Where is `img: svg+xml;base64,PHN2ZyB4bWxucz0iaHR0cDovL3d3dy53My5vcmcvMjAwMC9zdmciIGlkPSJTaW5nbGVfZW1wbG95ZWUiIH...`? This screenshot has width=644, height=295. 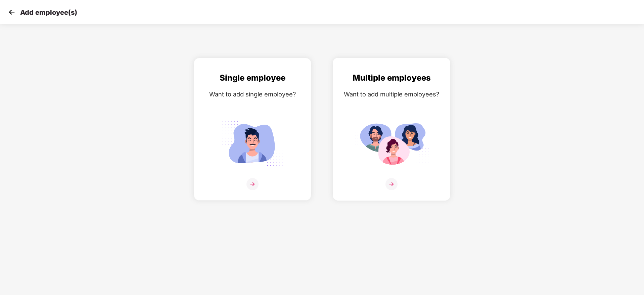
img: svg+xml;base64,PHN2ZyB4bWxucz0iaHR0cDovL3d3dy53My5vcmcvMjAwMC9zdmciIGlkPSJTaW5nbGVfZW1wbG95ZWUiIH... is located at coordinates (253, 143).